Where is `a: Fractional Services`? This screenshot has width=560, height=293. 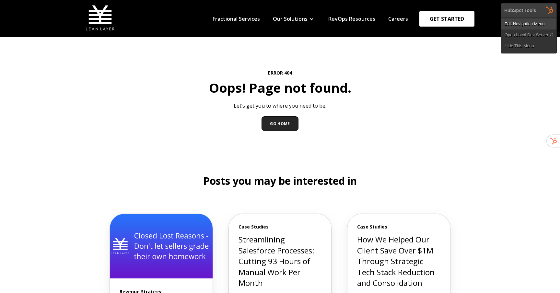
a: Fractional Services is located at coordinates (236, 19).